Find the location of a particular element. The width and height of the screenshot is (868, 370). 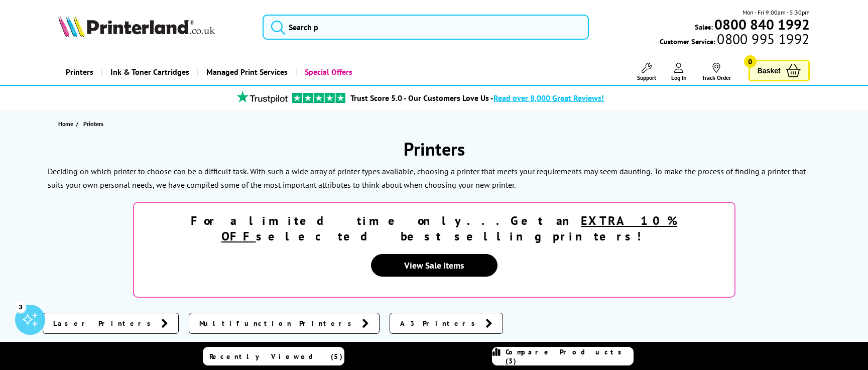

img: Printerland Logo is located at coordinates (136, 26).